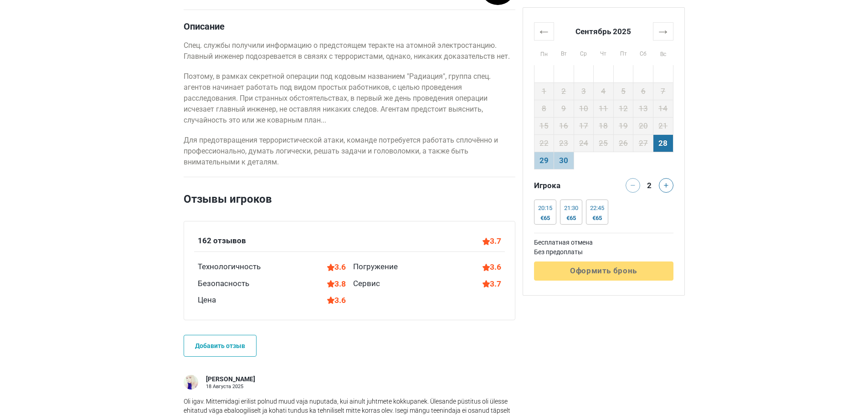 This screenshot has width=868, height=415. I want to click on td: 9, so click(564, 109).